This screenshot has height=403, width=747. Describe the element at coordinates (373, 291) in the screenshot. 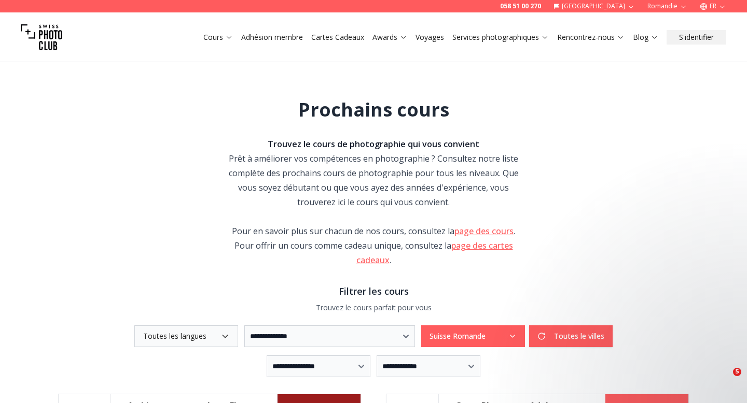

I see `h3: Filtrer les cours` at that location.